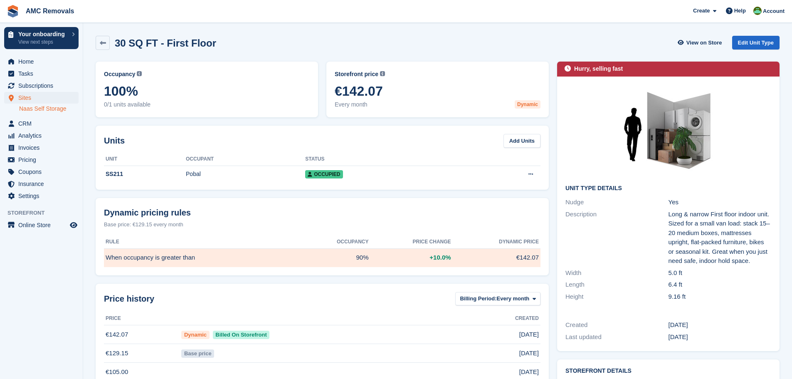 This screenshot has width=792, height=379. What do you see at coordinates (145, 174) in the screenshot?
I see `div: SS211` at bounding box center [145, 174].